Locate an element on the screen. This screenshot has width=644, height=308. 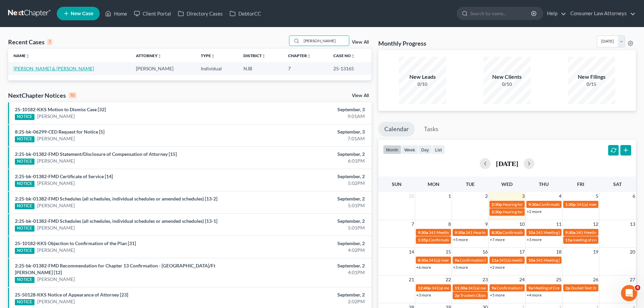
a: Help is located at coordinates (555, 14).